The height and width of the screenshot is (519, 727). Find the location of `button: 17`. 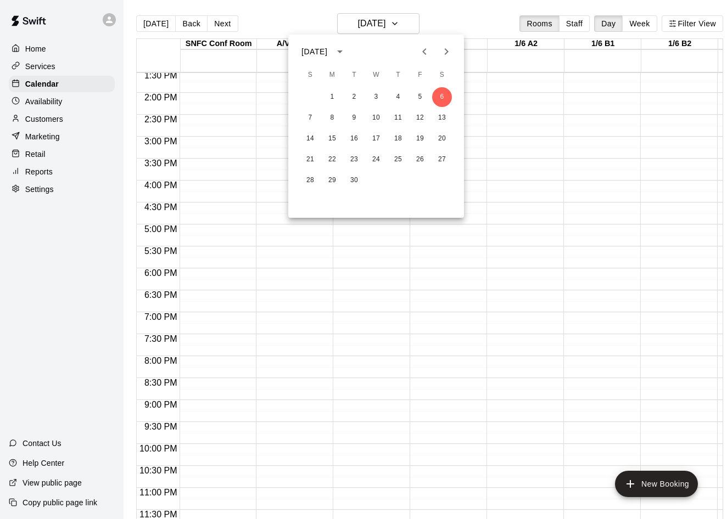

button: 17 is located at coordinates (376, 139).